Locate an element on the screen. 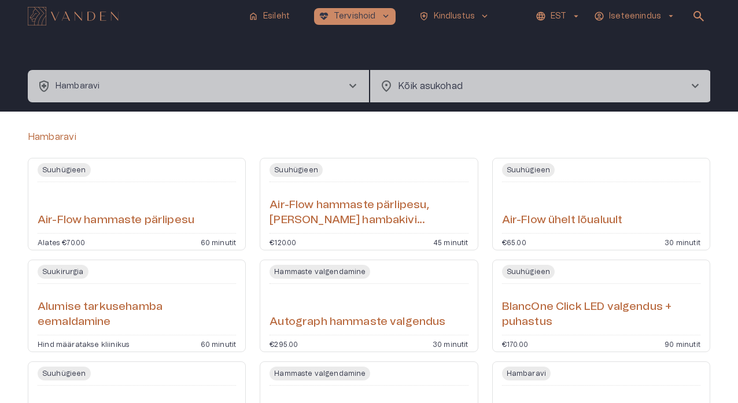  span: home is located at coordinates (253, 16).